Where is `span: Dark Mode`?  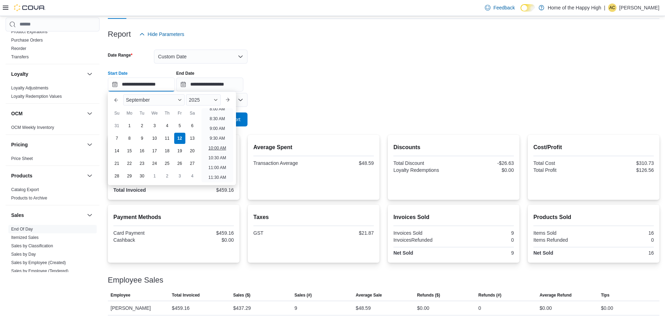
span: Dark Mode is located at coordinates (520, 12).